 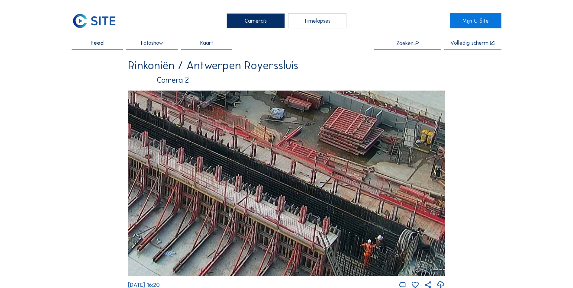 What do you see at coordinates (255, 21) in the screenshot?
I see `div: Camera's` at bounding box center [255, 21].